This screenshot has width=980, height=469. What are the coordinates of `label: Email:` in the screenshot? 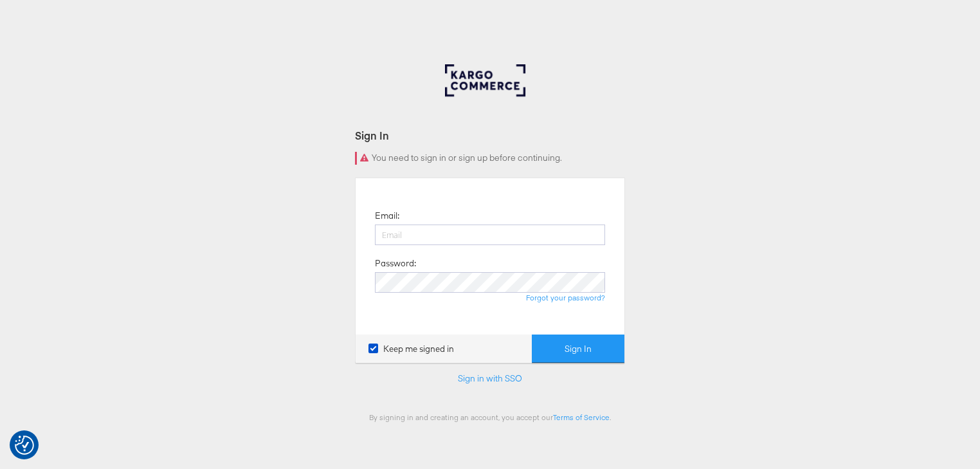 It's located at (387, 215).